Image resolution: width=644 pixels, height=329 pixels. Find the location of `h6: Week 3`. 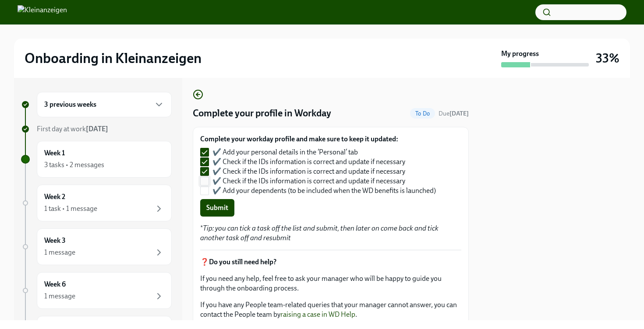

h6: Week 3 is located at coordinates (55, 241).